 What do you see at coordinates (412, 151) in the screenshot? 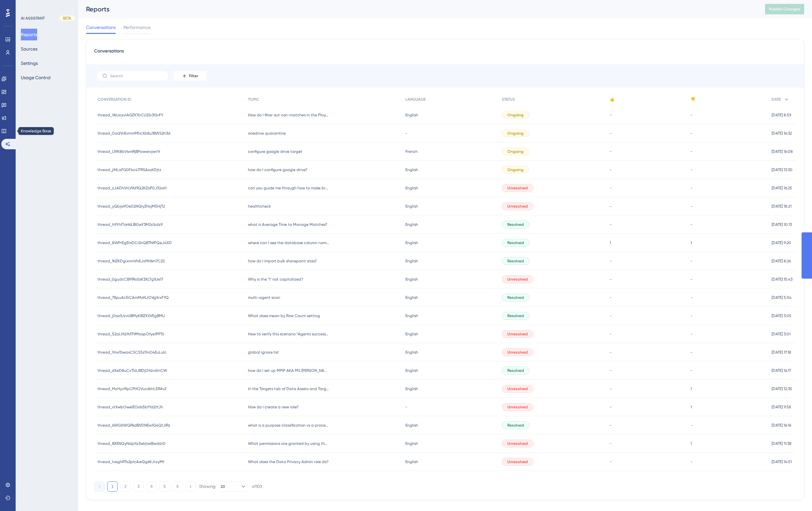
I see `span: French` at bounding box center [412, 151].